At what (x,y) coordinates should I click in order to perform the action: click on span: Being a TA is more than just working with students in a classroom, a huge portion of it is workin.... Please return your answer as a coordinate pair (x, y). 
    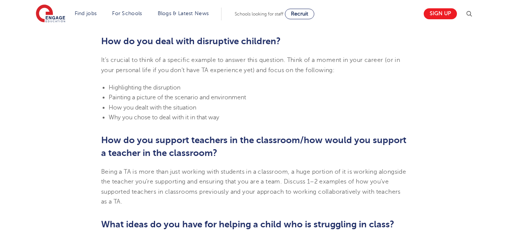
    Looking at the image, I should click on (254, 187).